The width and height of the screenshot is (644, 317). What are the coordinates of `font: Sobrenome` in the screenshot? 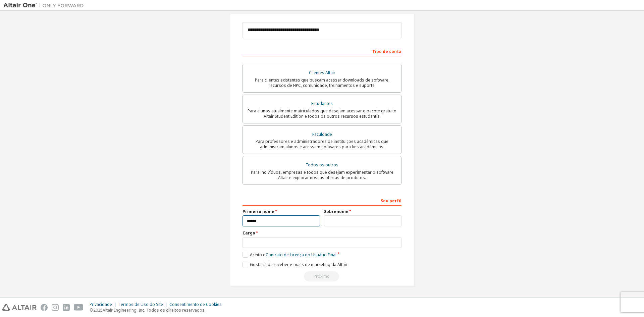 It's located at (336, 211).